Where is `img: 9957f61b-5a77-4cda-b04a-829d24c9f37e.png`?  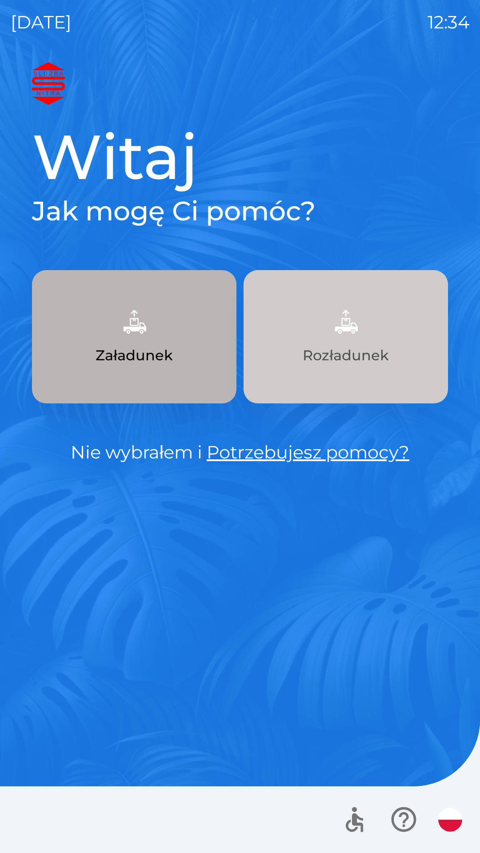 img: 9957f61b-5a77-4cda-b04a-829d24c9f37e.png is located at coordinates (134, 322).